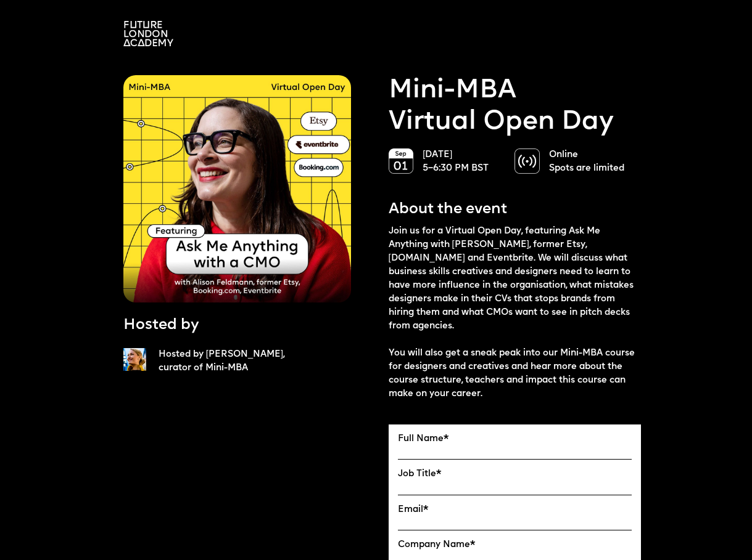  What do you see at coordinates (161, 325) in the screenshot?
I see `p: Hosted by` at bounding box center [161, 325].